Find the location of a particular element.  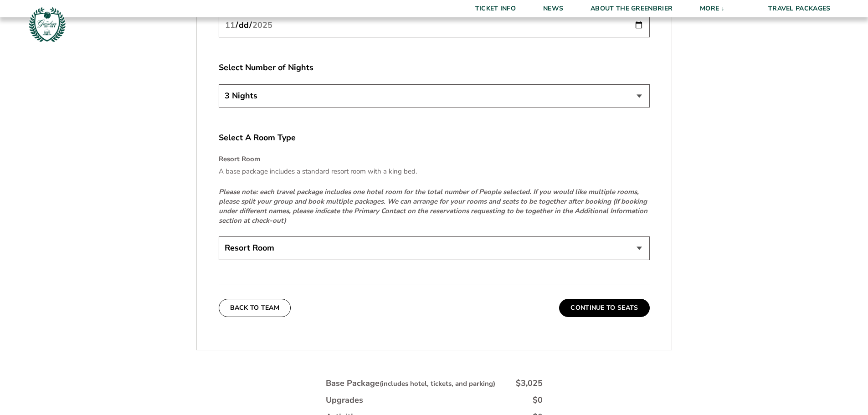

div: $0 is located at coordinates (538, 400).